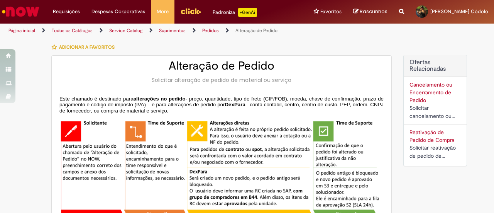 Image resolution: width=494 pixels, height=213 pixels. Describe the element at coordinates (235, 104) in the screenshot. I see `span: DexPara` at that location.